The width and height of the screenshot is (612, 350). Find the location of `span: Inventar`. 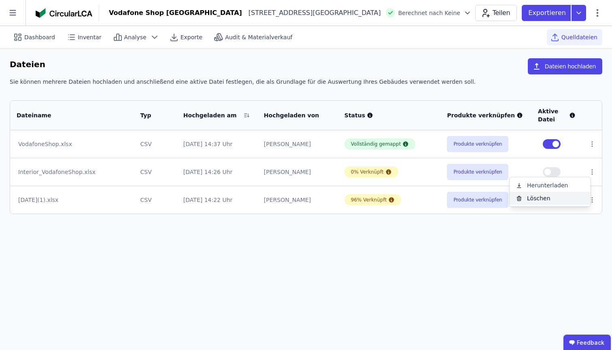

span: Inventar is located at coordinates (89, 37).